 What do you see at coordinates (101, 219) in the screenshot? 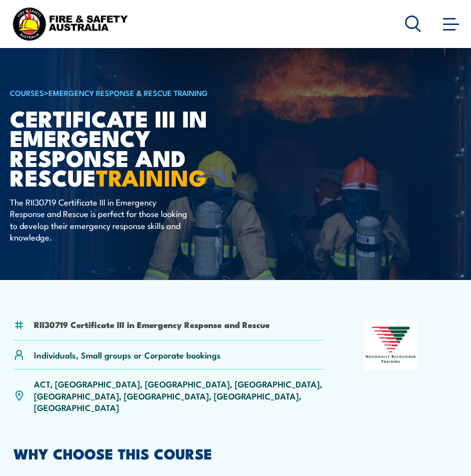
I see `p: The RII30719 Certificate III in Emergency Response and Rescue is perfect for those looking to dev...` at bounding box center [101, 219].